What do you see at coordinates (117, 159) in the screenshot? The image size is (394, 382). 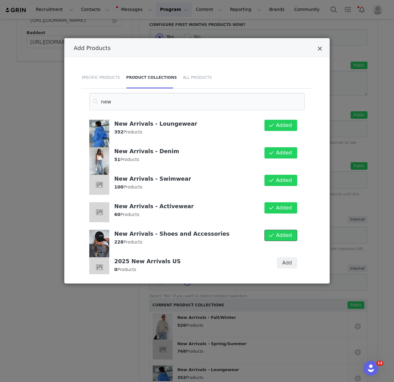 I see `strong: 51` at bounding box center [117, 159].